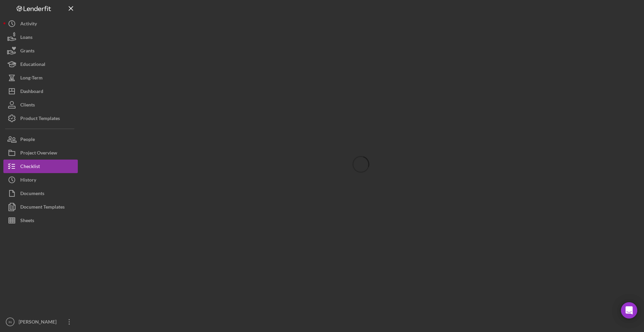  What do you see at coordinates (41, 78) in the screenshot?
I see `button: Long-Term` at bounding box center [41, 78].